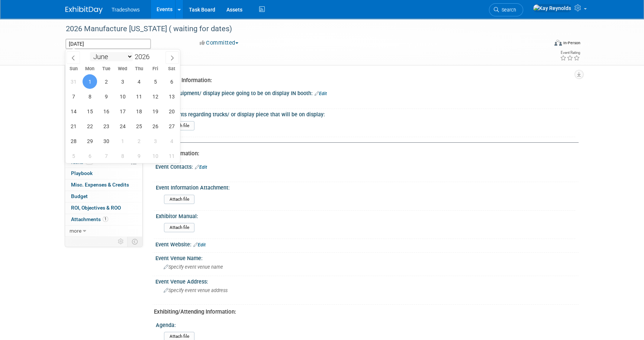 This screenshot has height=340, width=644. I want to click on span: June 26, 2026, so click(155, 126).